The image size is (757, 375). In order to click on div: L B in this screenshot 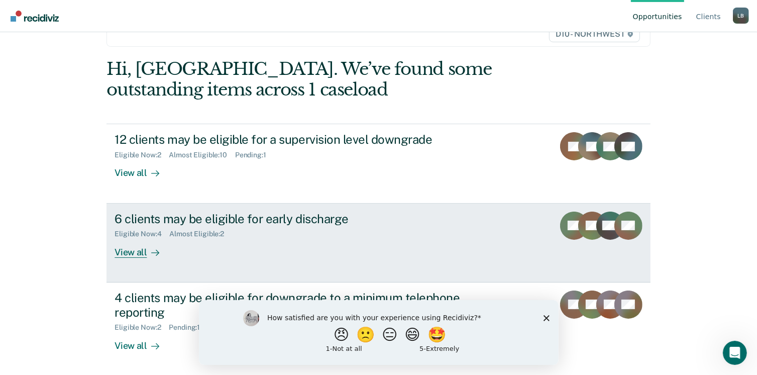, I will do `click(741, 16)`.